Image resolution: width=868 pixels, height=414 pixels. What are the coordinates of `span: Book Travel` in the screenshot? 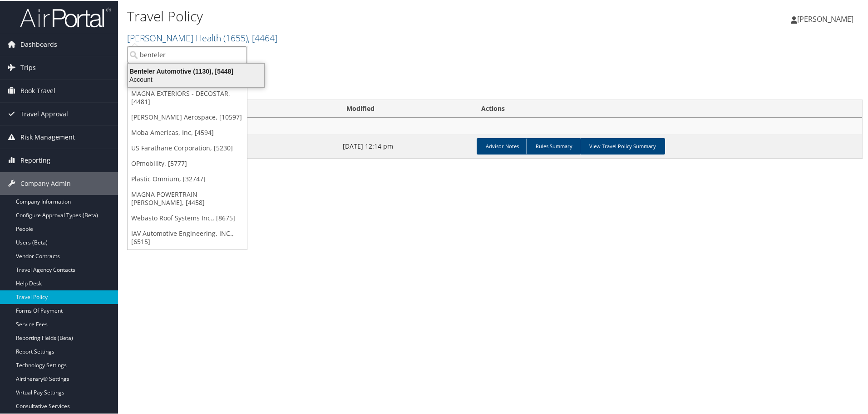 It's located at (38, 90).